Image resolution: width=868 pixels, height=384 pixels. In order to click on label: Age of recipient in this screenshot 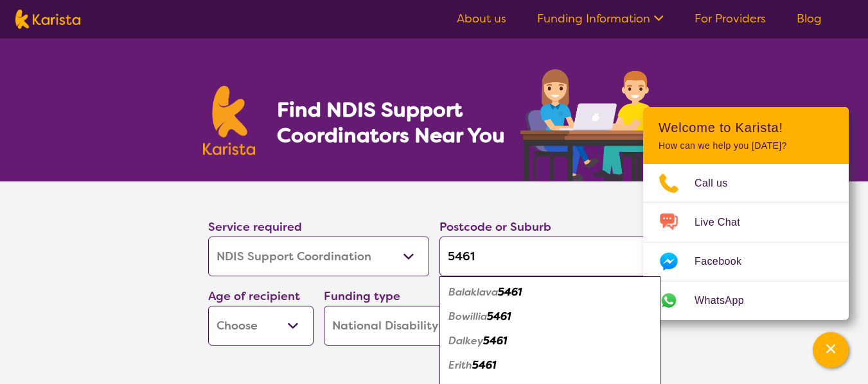, I will do `click(254, 297)`.